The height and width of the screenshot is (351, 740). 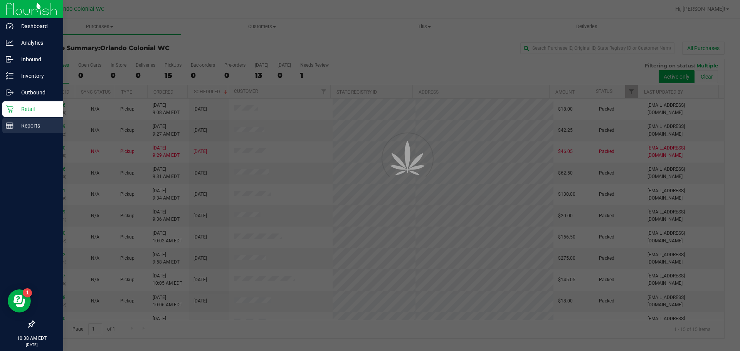 What do you see at coordinates (10, 26) in the screenshot?
I see `inline-svg: Dashboard` at bounding box center [10, 26].